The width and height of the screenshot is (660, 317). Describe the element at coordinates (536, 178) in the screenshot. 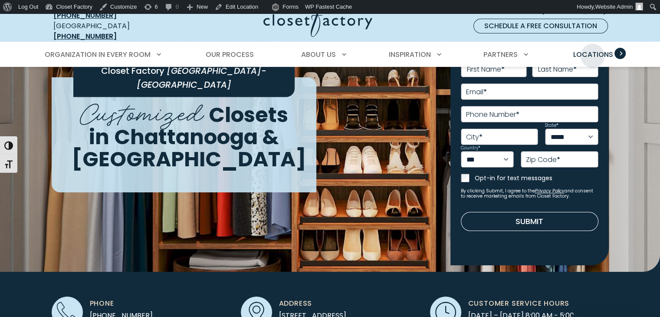

I see `label: Opt-in for text messages` at that location.